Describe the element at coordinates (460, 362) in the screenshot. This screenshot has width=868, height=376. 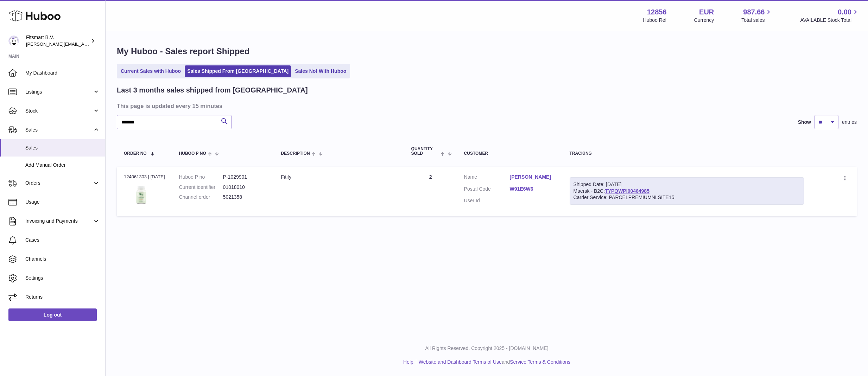
I see `a: Website and Dashboard Terms of Use` at that location.